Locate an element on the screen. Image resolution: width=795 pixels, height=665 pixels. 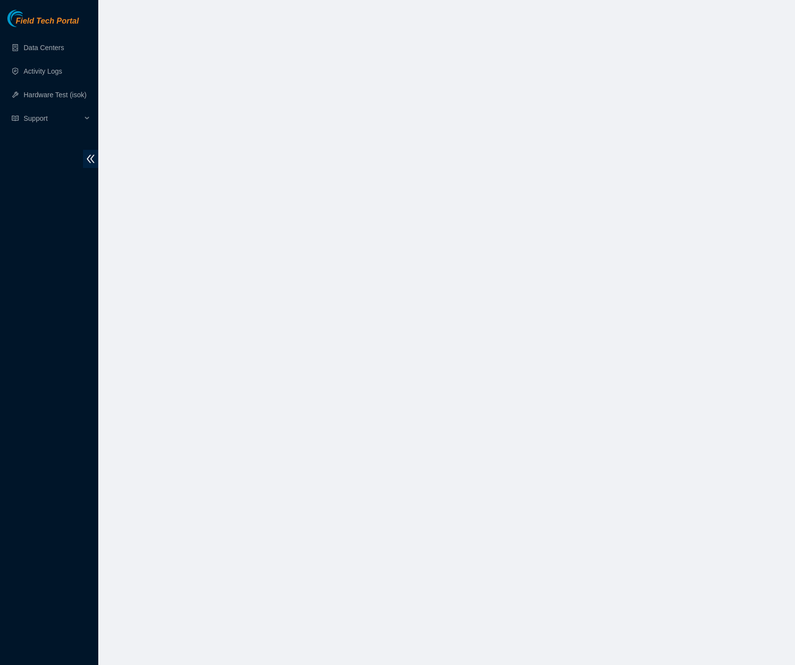
a: Hardware Test (isok) is located at coordinates (55, 95).